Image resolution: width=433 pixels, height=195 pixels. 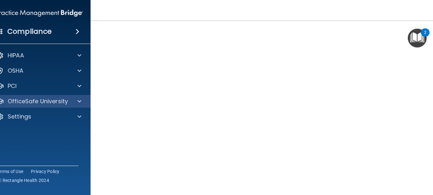 I want to click on p: OSHA, so click(x=16, y=71).